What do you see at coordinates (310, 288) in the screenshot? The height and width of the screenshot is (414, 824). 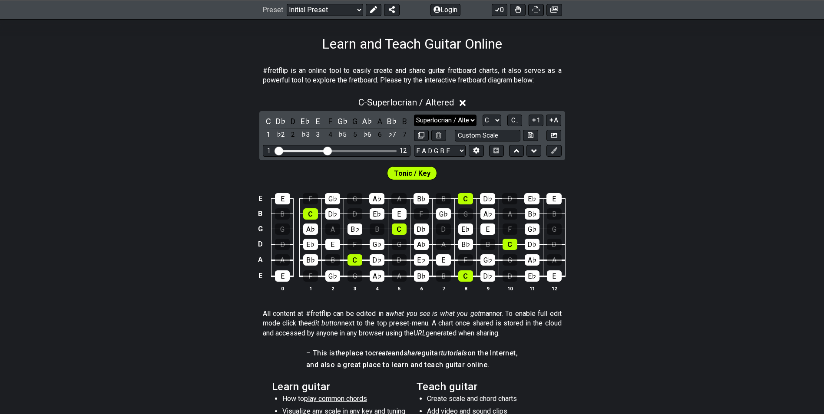 I see `th: 1` at bounding box center [310, 288].